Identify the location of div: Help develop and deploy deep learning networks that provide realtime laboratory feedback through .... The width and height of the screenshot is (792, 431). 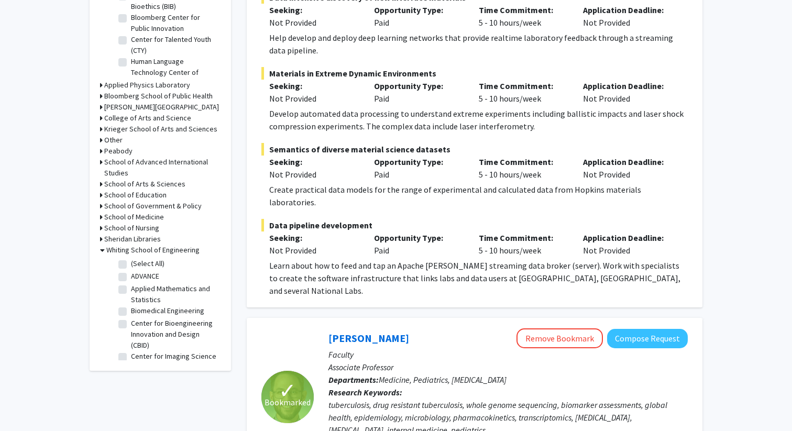
(478, 44).